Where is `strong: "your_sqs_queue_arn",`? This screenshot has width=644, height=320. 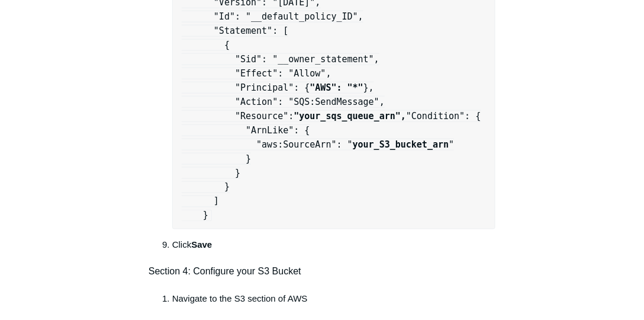 strong: "your_sqs_queue_arn", is located at coordinates (351, 116).